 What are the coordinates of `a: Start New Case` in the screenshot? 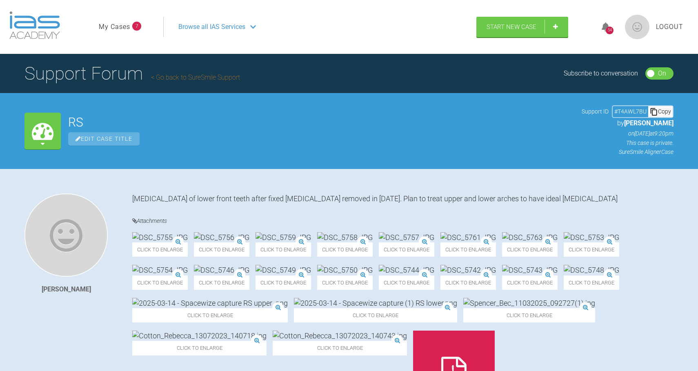 It's located at (522, 27).